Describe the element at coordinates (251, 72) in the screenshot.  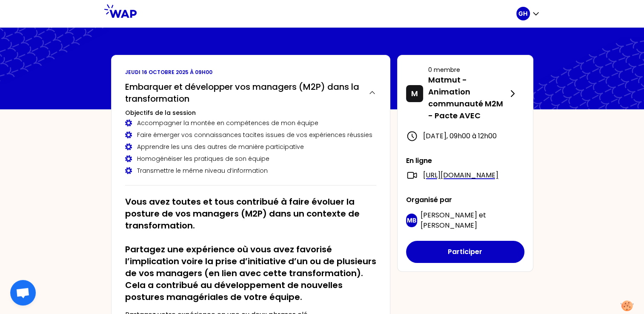
I see `p: jeudi 16 octobre 2025 à 09h00` at that location.